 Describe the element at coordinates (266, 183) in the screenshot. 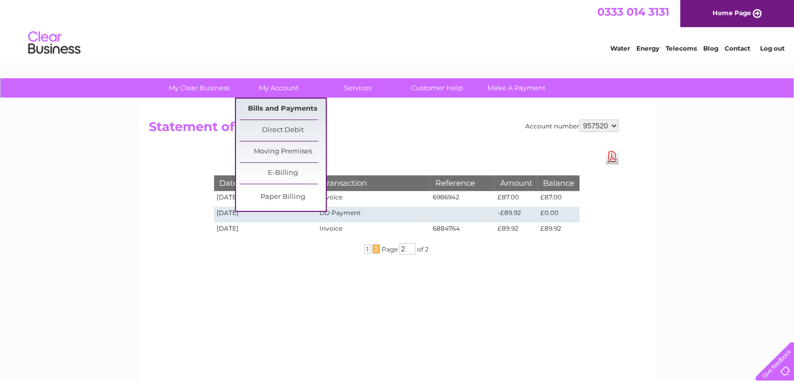

I see `th: Date` at that location.